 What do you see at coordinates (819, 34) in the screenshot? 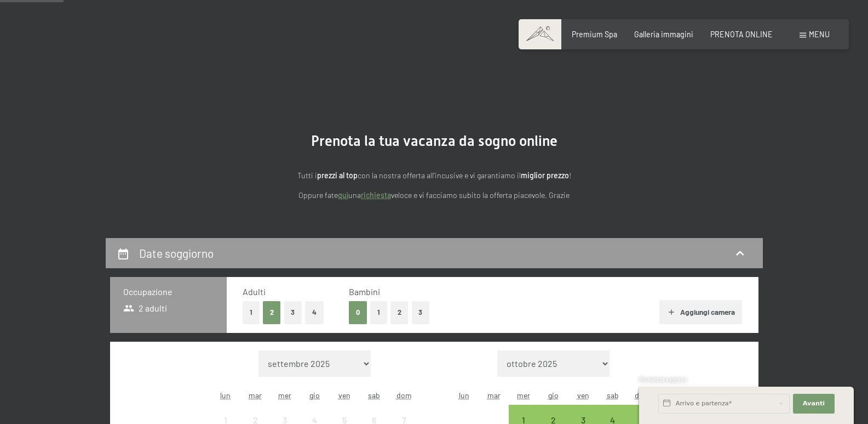
I see `span: Menu` at bounding box center [819, 34].